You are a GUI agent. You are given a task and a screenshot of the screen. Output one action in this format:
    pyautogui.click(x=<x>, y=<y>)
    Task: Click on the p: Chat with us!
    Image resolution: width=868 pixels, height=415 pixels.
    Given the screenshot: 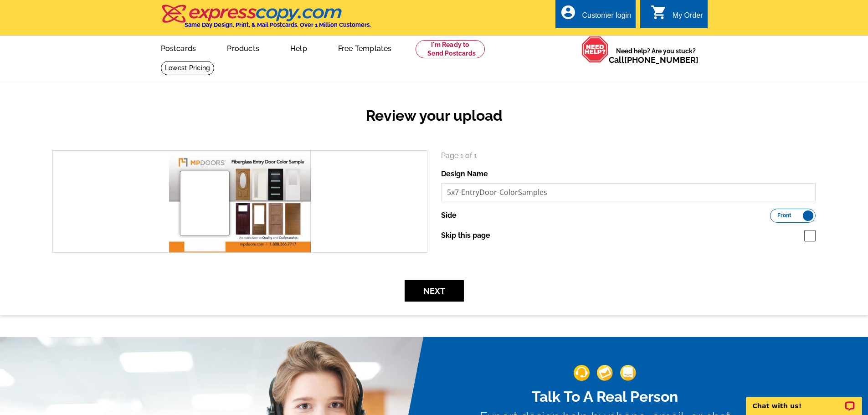 What is the action you would take?
    pyautogui.click(x=58, y=19)
    